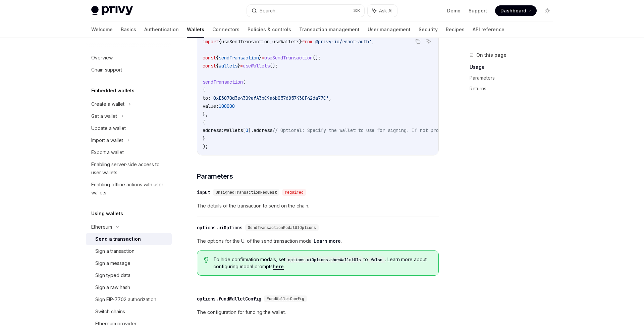 This screenshot has height=325, width=644. What do you see at coordinates (161, 29) in the screenshot?
I see `a: Authentication` at bounding box center [161, 29].